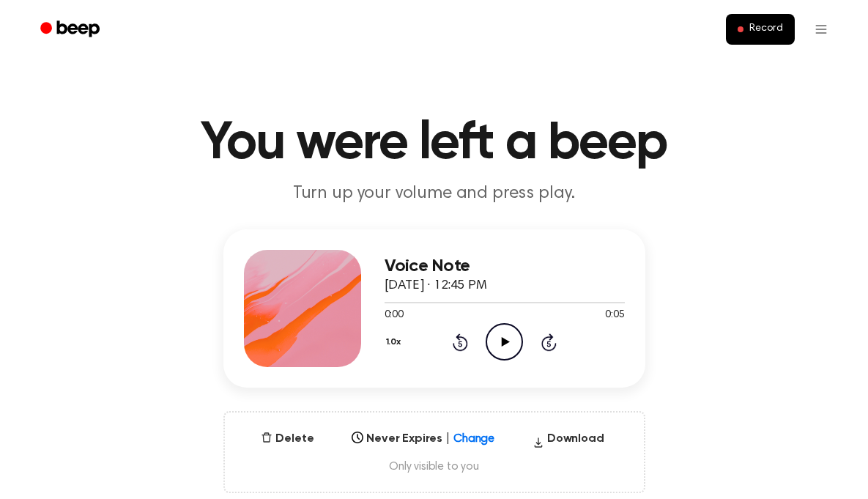 This screenshot has width=868, height=499. I want to click on span: Record, so click(765, 29).